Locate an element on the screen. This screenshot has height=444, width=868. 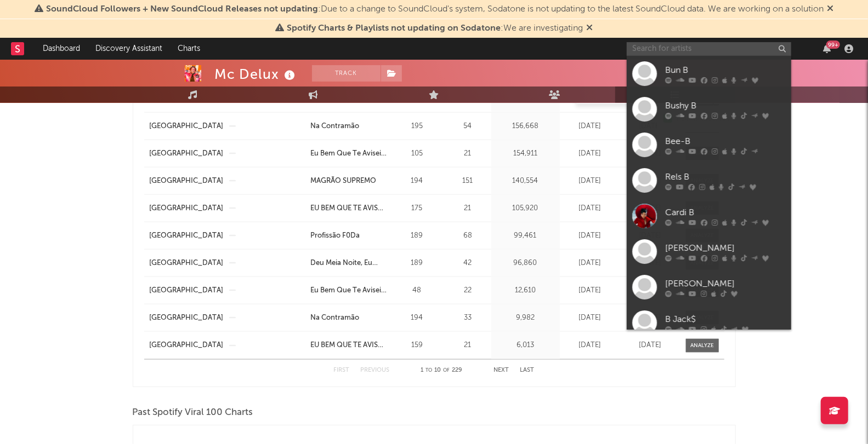
div: 189 is located at coordinates (417, 236).